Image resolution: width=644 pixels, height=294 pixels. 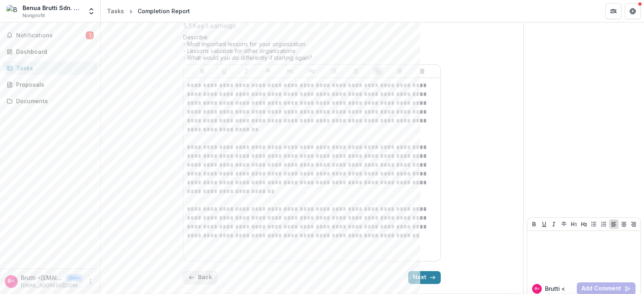 I want to click on div: Proposals, so click(x=53, y=84).